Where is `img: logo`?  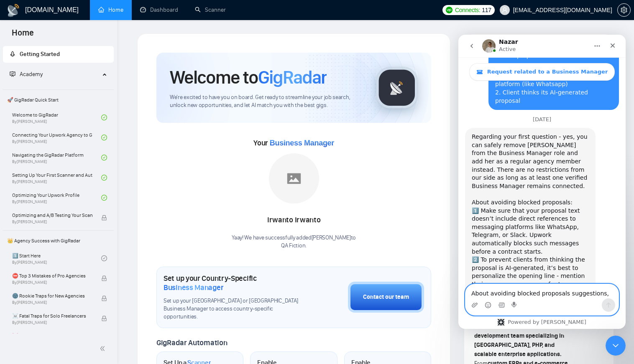
img: logo is located at coordinates (13, 10).